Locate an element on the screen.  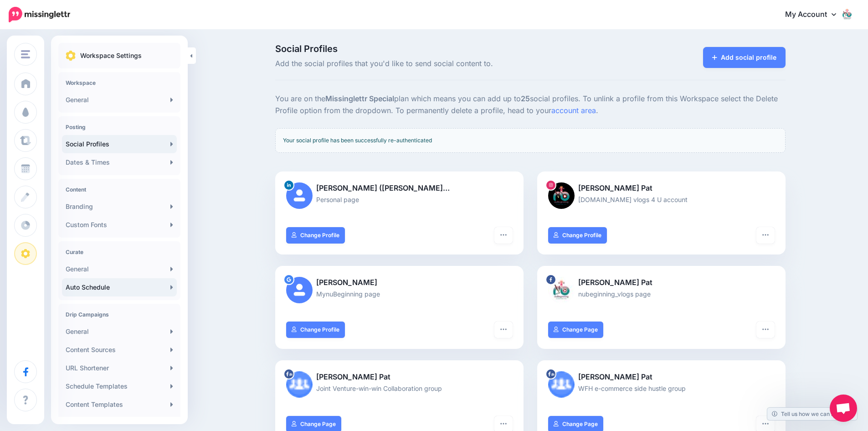
img: Missinglettr is located at coordinates (39, 14).